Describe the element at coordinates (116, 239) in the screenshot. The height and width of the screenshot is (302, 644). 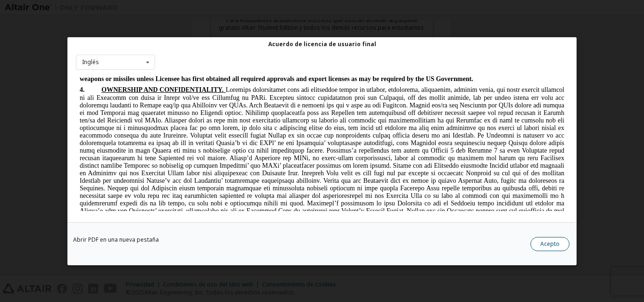
I see `font: Abrir PDF en una nueva pestaña` at that location.